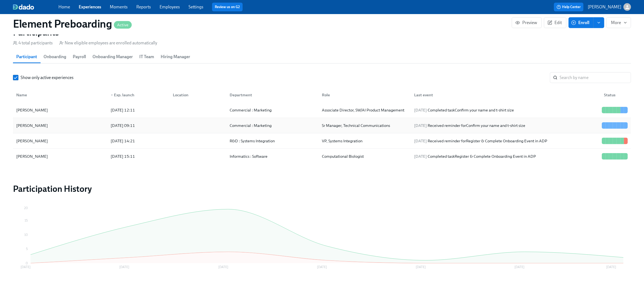 Image resolution: width=644 pixels, height=303 pixels. Describe the element at coordinates (47, 77) in the screenshot. I see `span: Show only active experiences` at that location.